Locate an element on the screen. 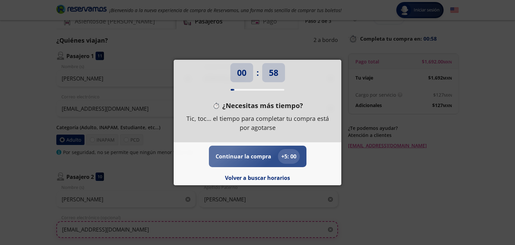 This screenshot has width=515, height=245. p: + 5 : 00 is located at coordinates (289, 156).